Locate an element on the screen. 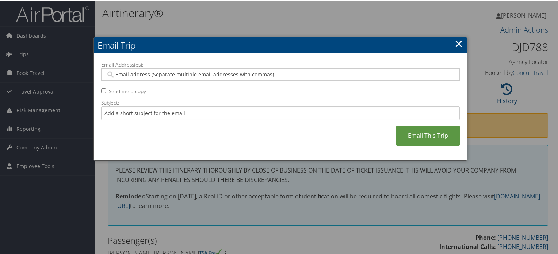 The width and height of the screenshot is (558, 254). label: Subject: is located at coordinates (280, 102).